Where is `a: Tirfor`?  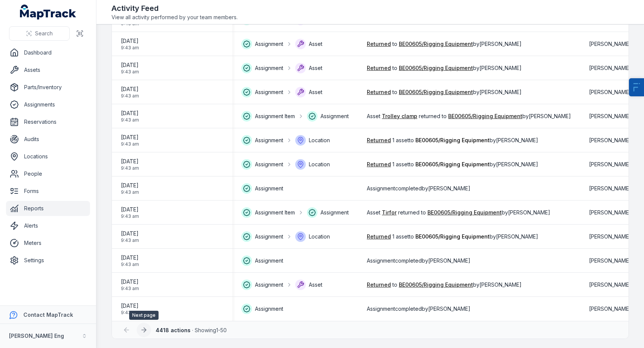 a: Tirfor is located at coordinates (389, 212).